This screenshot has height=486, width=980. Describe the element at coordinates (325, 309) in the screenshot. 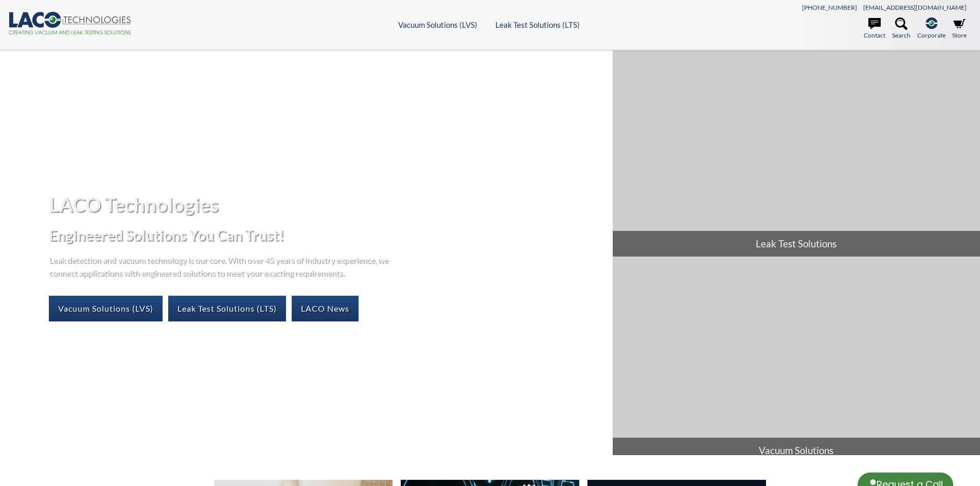

I see `a: LACO News` at that location.